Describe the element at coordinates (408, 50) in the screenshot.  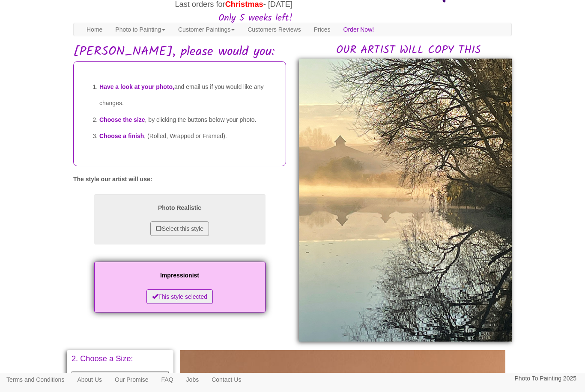
I see `h2: OUR ARTIST WILL COPY THIS` at that location.